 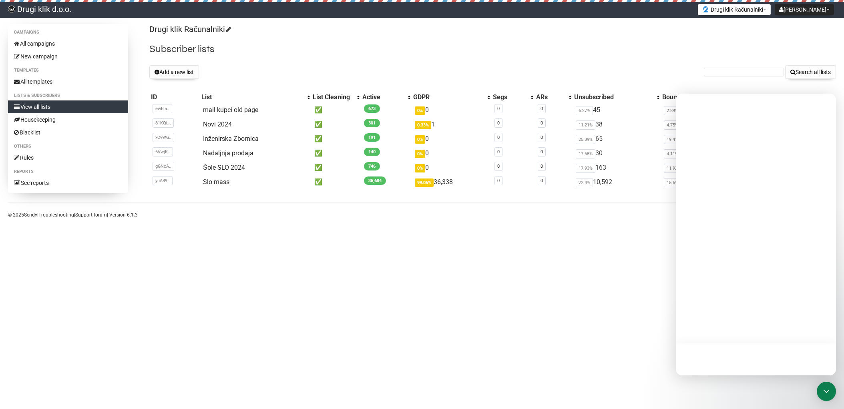 What do you see at coordinates (617, 153) in the screenshot?
I see `td: 30` at bounding box center [617, 153].